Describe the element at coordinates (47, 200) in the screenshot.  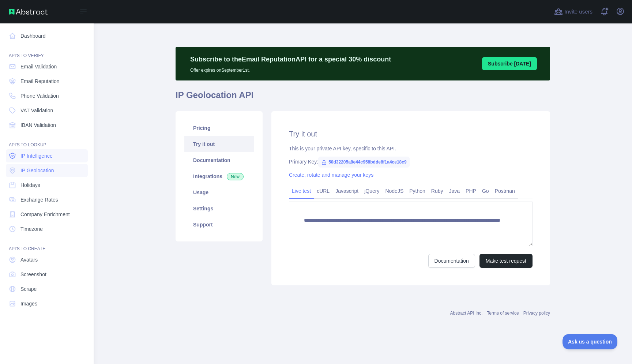
I see `a: Exchange Rates` at that location.